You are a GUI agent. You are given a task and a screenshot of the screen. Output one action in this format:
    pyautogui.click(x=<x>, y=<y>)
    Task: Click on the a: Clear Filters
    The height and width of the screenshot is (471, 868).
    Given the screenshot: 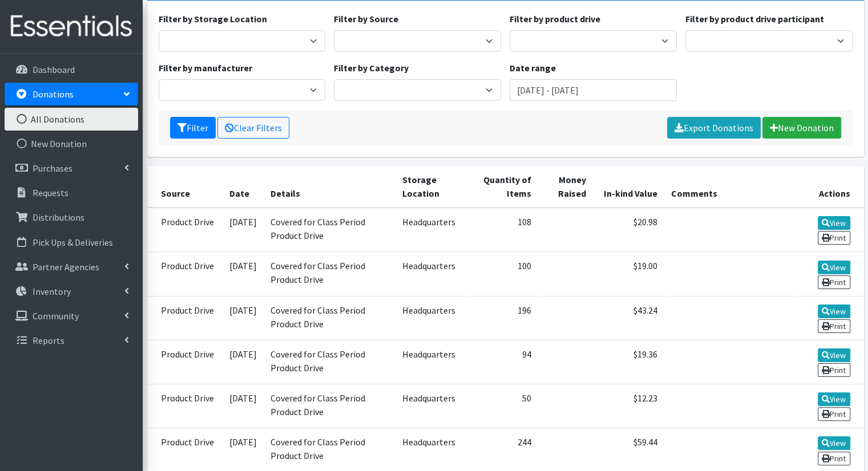 What is the action you would take?
    pyautogui.click(x=253, y=127)
    